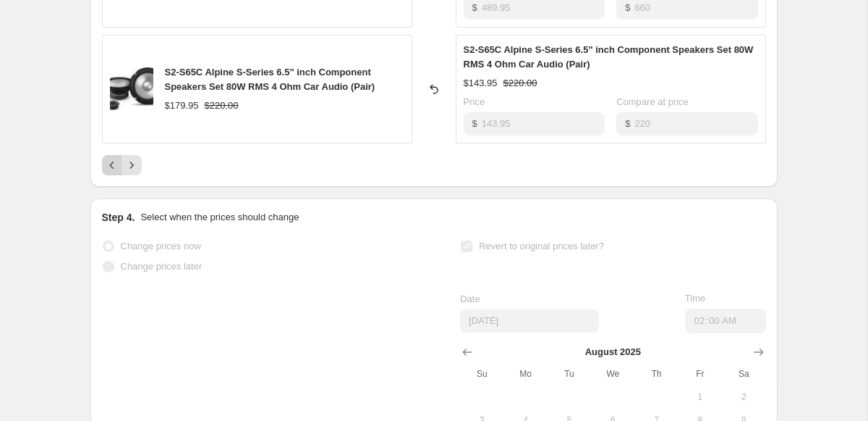  Describe the element at coordinates (656, 374) in the screenshot. I see `span: Th` at that location.